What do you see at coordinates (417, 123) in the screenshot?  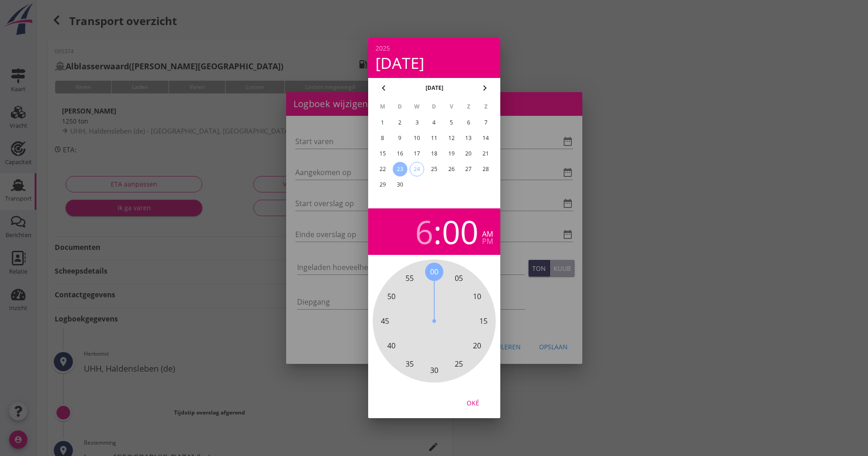 I see `div: 3` at bounding box center [417, 123].